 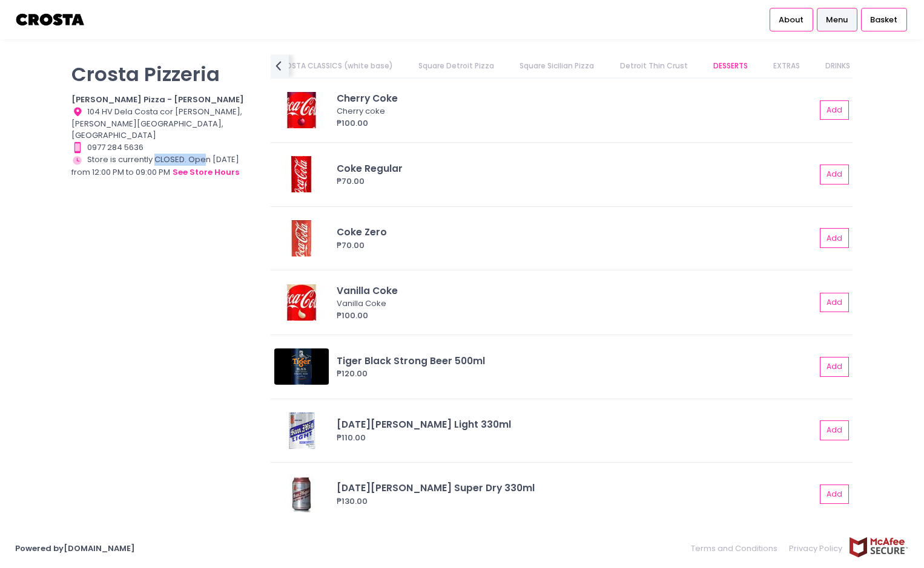 I want to click on div: Coke Zero, so click(x=575, y=232).